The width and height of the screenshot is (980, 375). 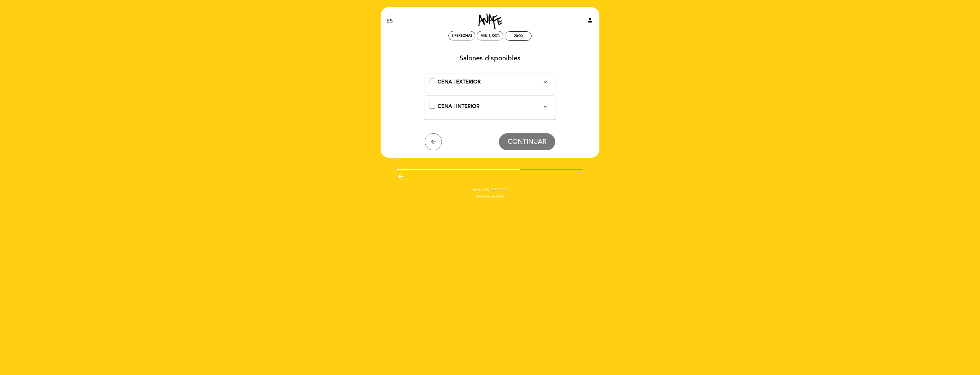 What do you see at coordinates (527, 141) in the screenshot?
I see `button: CONTINUAR` at bounding box center [527, 141].